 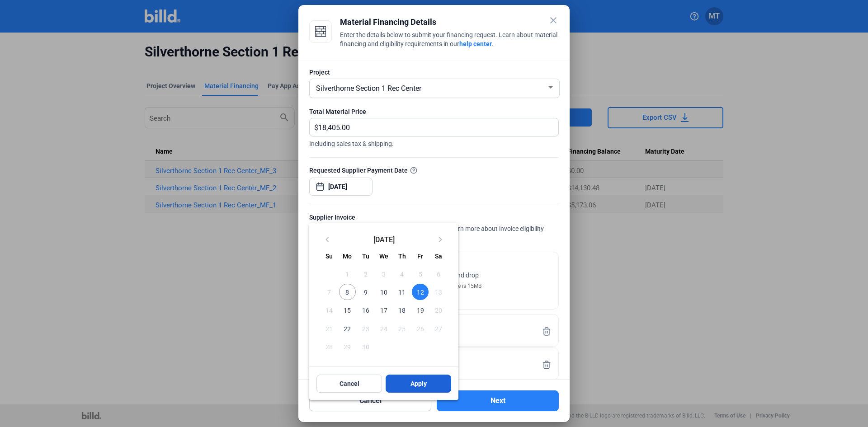 I want to click on span: Sa, so click(x=439, y=256).